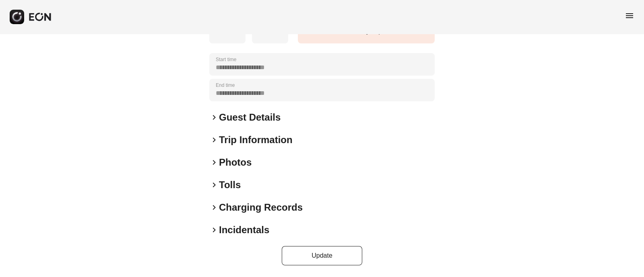 This screenshot has height=277, width=644. I want to click on h2: Photos, so click(235, 162).